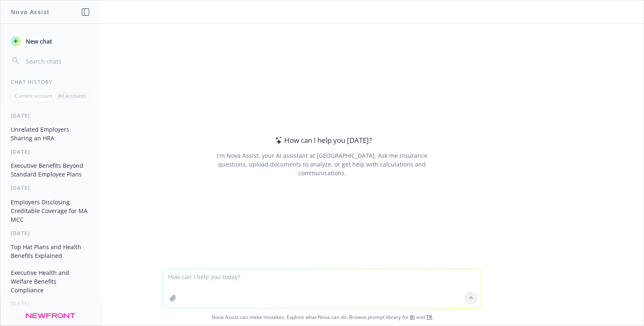  Describe the element at coordinates (50, 251) in the screenshot. I see `button: Top Hat Plans and Health Benefits Explained` at that location.